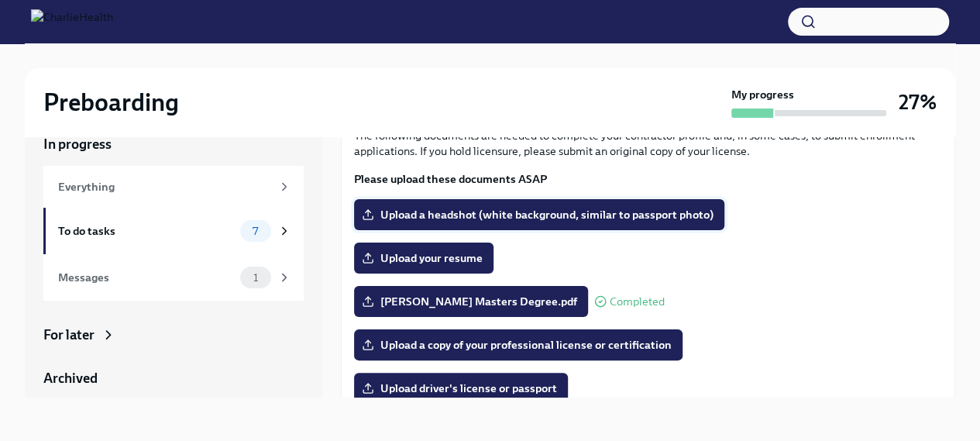 This screenshot has height=441, width=980. What do you see at coordinates (111, 102) in the screenshot?
I see `h2: Preboarding` at bounding box center [111, 102].